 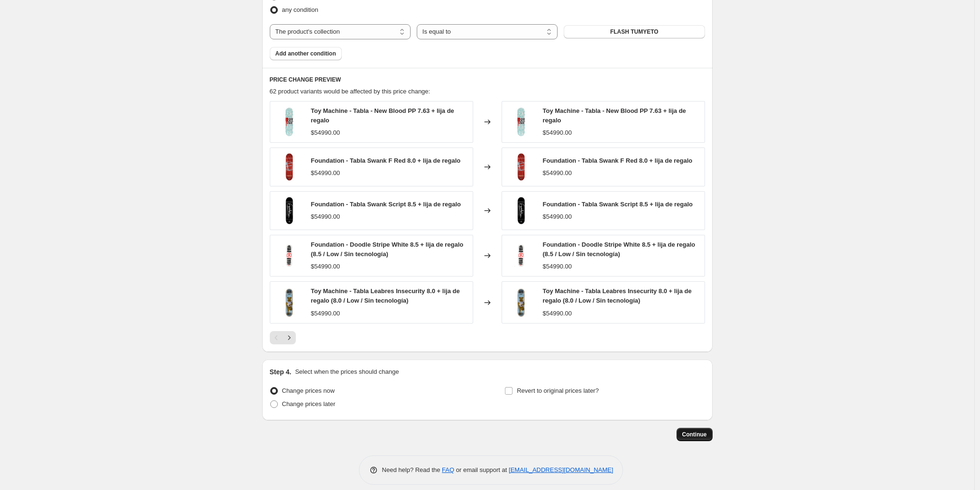 What do you see at coordinates (309, 404) in the screenshot?
I see `span: Change prices later` at bounding box center [309, 404].